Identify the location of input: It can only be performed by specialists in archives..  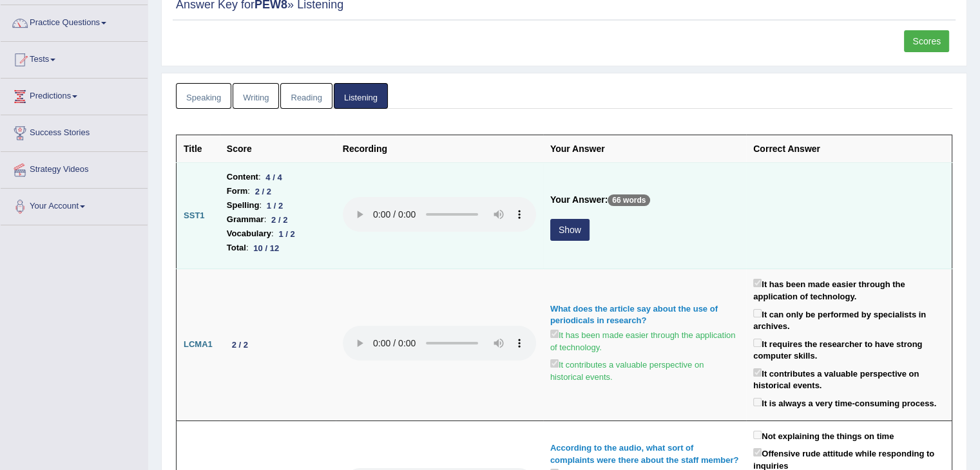
(757, 313).